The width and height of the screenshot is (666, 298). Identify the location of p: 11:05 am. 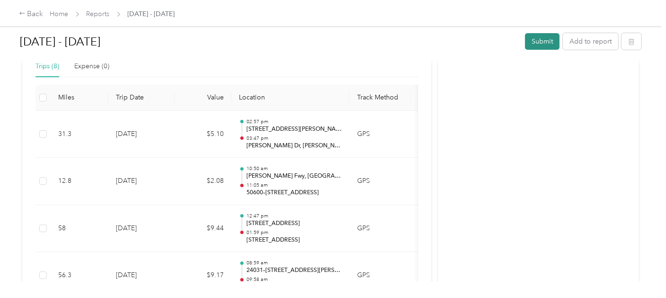
(294, 185).